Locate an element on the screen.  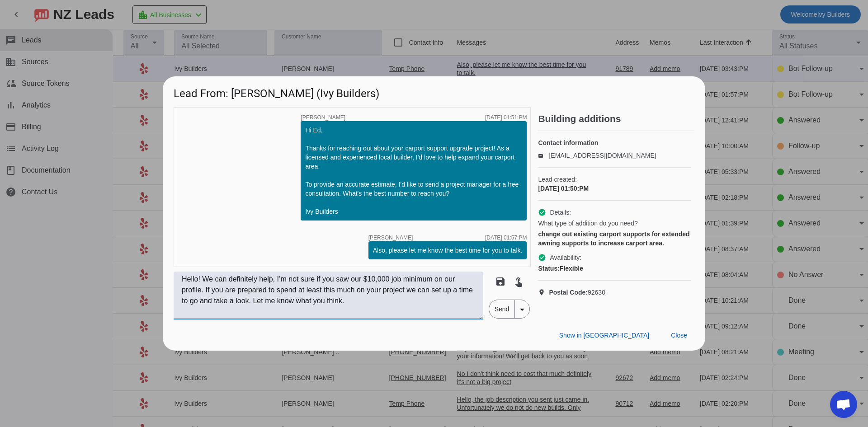
div: Also, please let me know the best time for you to talk.​ is located at coordinates (448, 250).